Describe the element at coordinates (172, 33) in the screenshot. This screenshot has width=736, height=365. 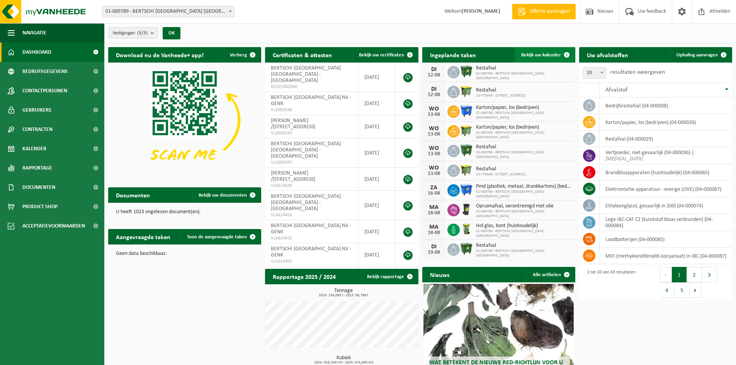
I see `button: OK` at that location.